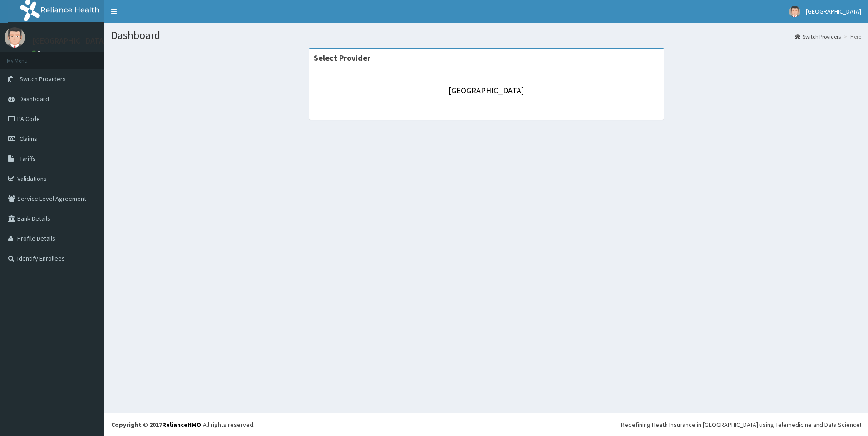 The width and height of the screenshot is (868, 436). Describe the element at coordinates (818, 36) in the screenshot. I see `a: Switch Providers` at that location.